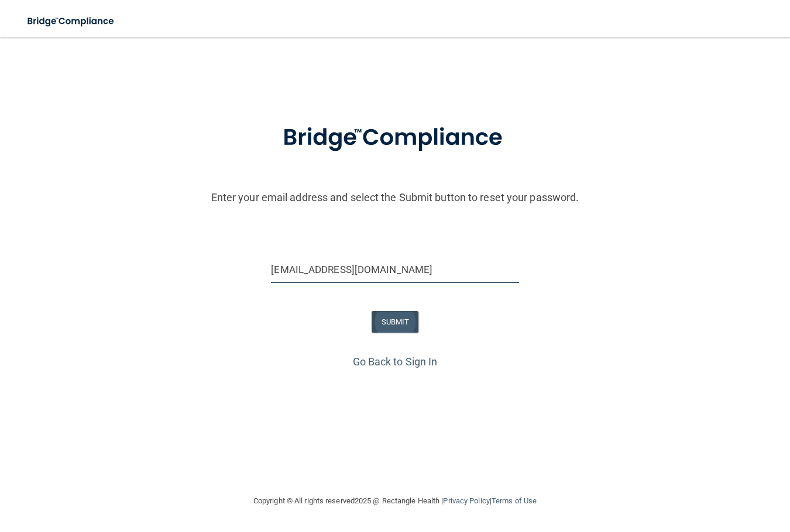  What do you see at coordinates (394, 270) in the screenshot?
I see `input: Email` at bounding box center [394, 270].